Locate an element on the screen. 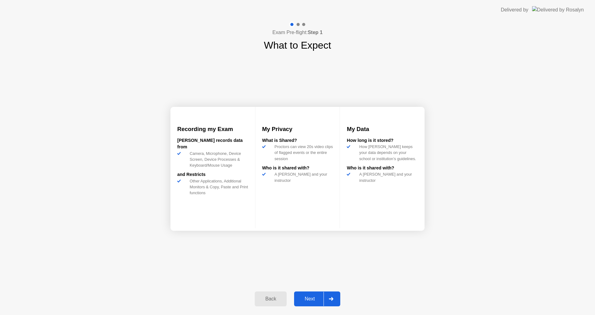  h3: My Privacy is located at coordinates (297, 129).